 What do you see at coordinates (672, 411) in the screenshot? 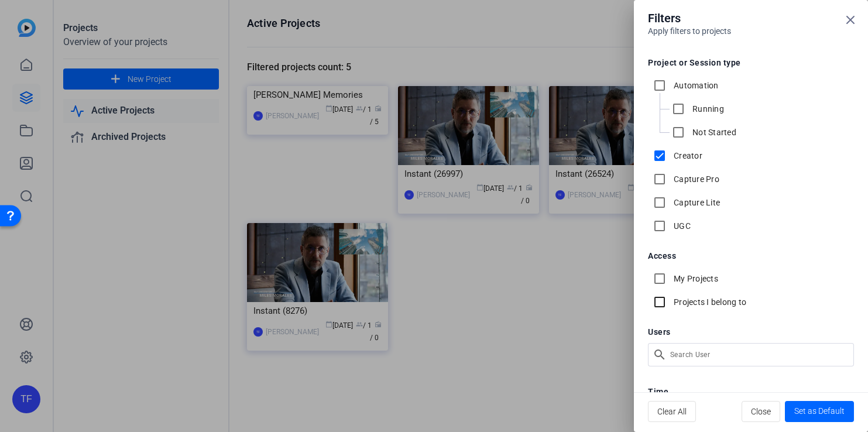
I see `span: Clear All` at bounding box center [672, 411].